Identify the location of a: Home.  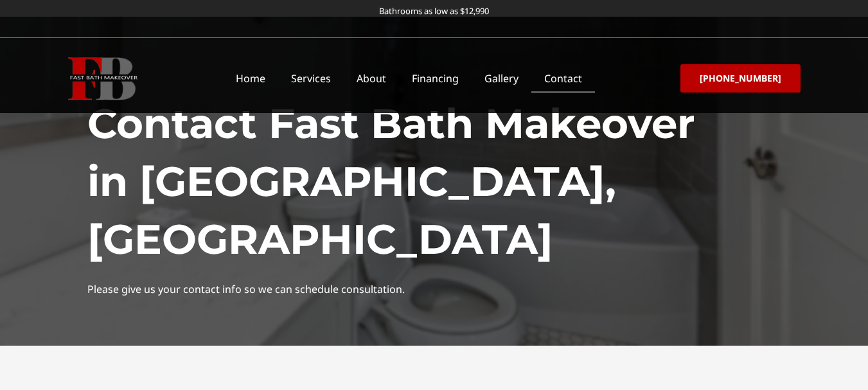
(250, 78).